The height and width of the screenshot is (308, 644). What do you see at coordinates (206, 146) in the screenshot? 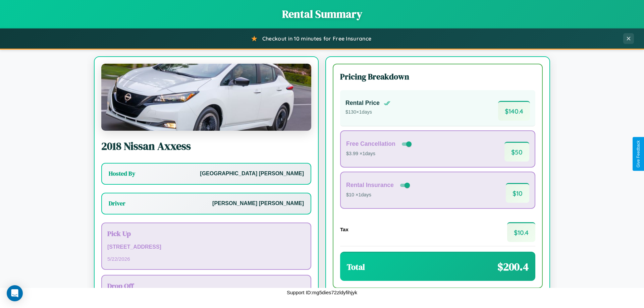
I see `h2: 2018 Nissan Axxess` at bounding box center [206, 146].